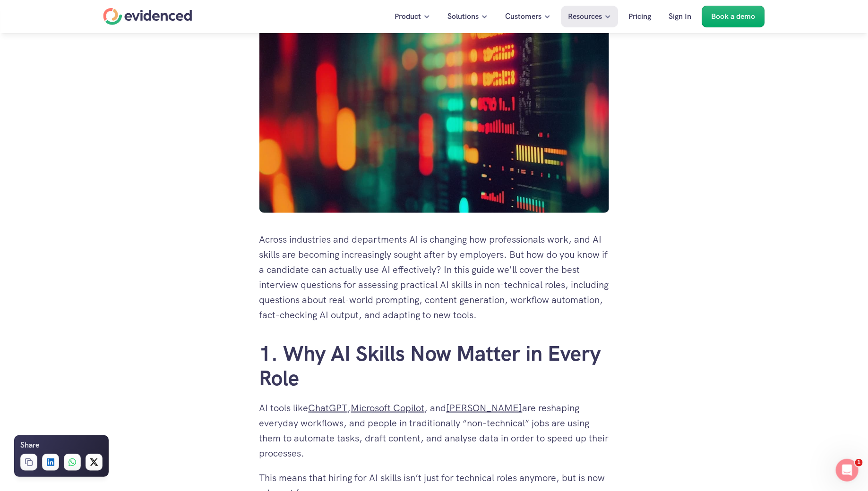 This screenshot has height=491, width=868. Describe the element at coordinates (733, 17) in the screenshot. I see `a: Book a demo` at that location.